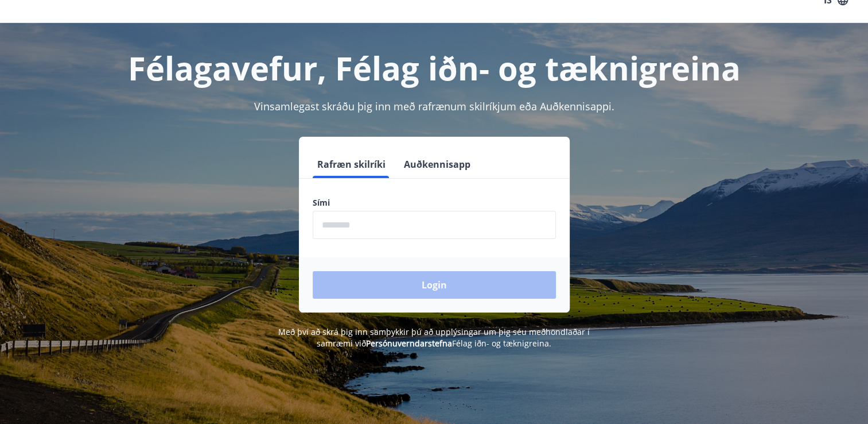  Describe the element at coordinates (434, 107) in the screenshot. I see `span: Vinsamlegast skráðu þig inn með rafrænum skilríkjum eða Auðkennisappi.` at that location.